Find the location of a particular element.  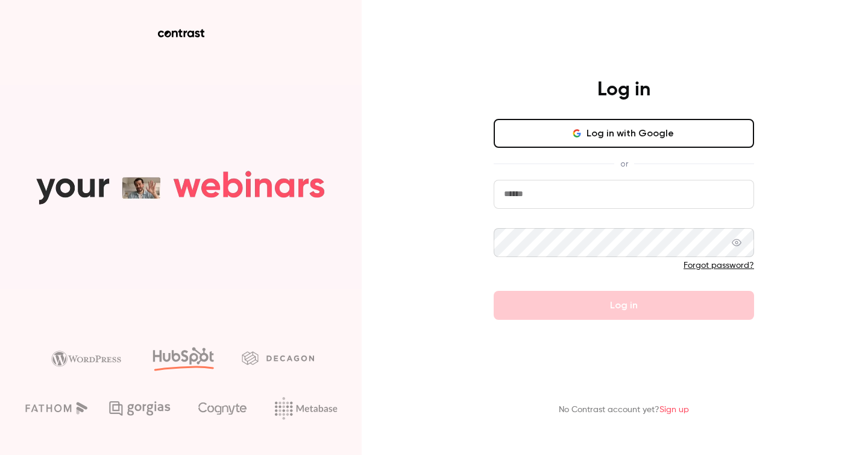

img: decagon is located at coordinates (278, 358).